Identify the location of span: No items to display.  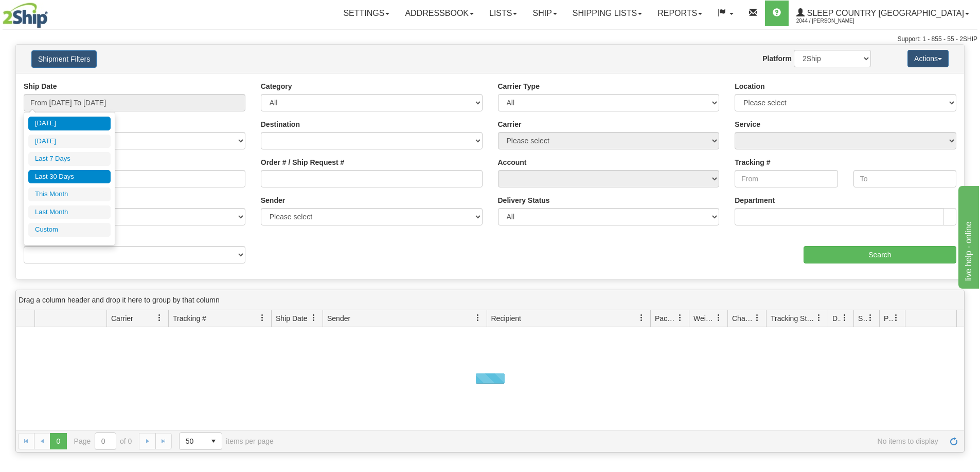
(613, 441).